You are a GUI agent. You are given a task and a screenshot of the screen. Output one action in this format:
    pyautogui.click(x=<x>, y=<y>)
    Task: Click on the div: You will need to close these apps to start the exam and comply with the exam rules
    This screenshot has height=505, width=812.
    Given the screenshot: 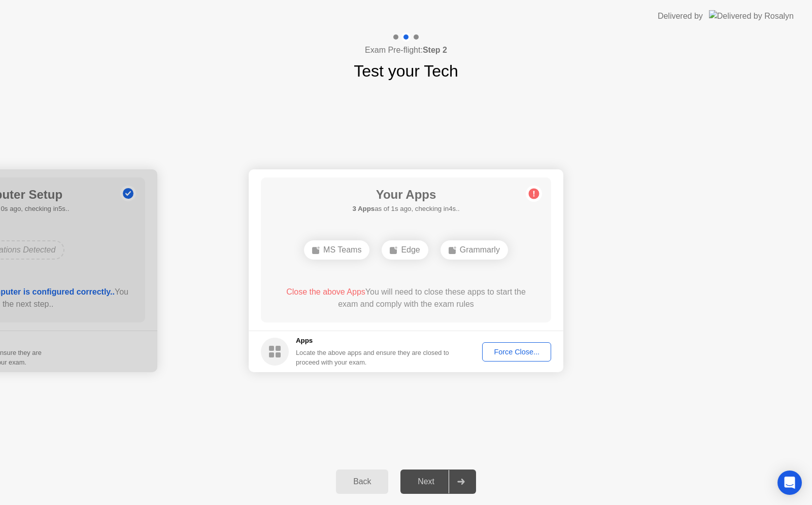 What is the action you would take?
    pyautogui.click(x=406, y=298)
    